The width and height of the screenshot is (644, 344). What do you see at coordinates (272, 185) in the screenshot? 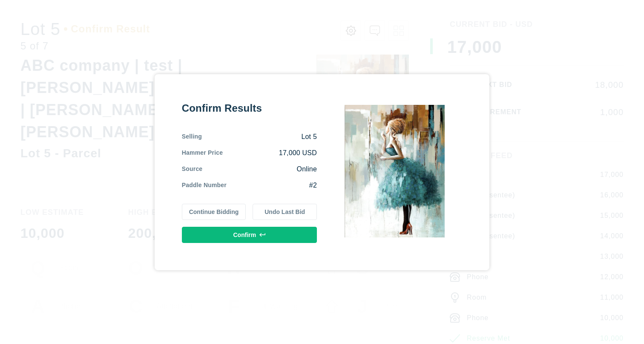
I see `div: #2` at bounding box center [272, 185].